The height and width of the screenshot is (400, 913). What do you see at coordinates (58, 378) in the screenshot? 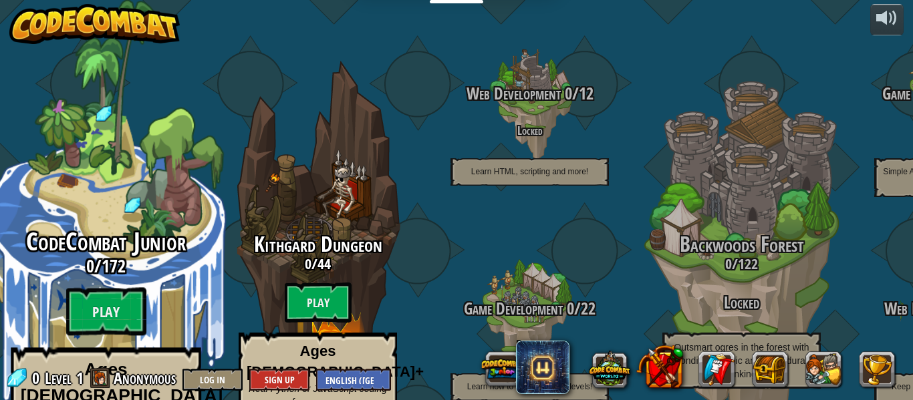
I see `span: Level` at bounding box center [58, 378].